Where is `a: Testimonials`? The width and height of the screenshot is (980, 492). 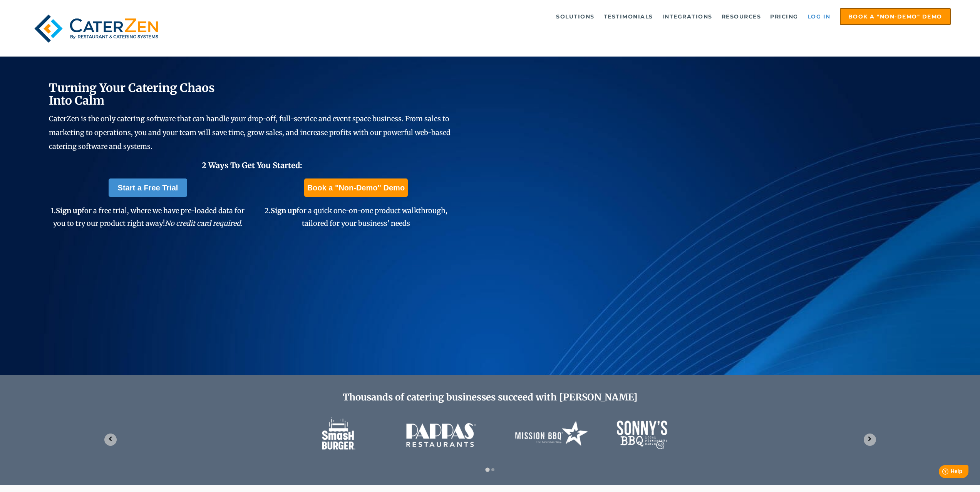
a: Testimonials is located at coordinates (628, 16).